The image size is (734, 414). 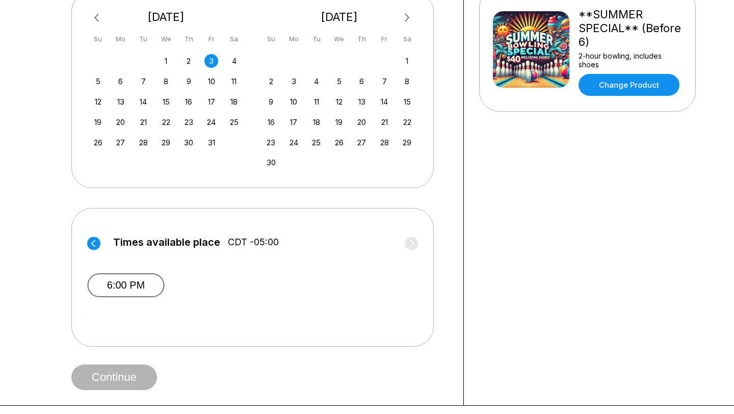 I want to click on div: Choose Saturday, November 1st, 2025, so click(x=407, y=61).